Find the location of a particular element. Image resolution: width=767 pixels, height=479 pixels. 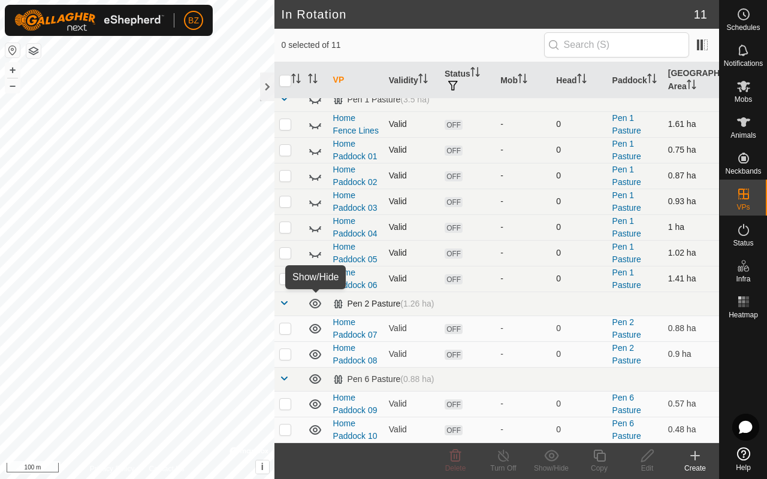

th: Validity is located at coordinates (411, 80).